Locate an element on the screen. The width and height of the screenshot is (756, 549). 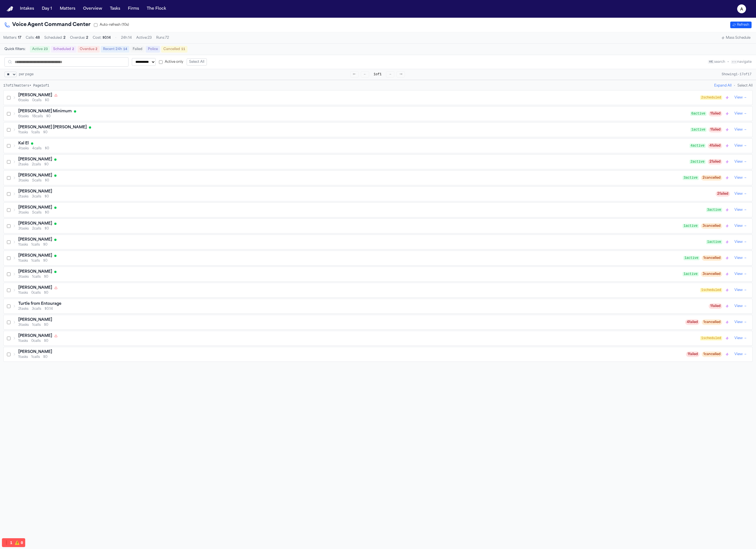
button: Recent 24h14 is located at coordinates (115, 49).